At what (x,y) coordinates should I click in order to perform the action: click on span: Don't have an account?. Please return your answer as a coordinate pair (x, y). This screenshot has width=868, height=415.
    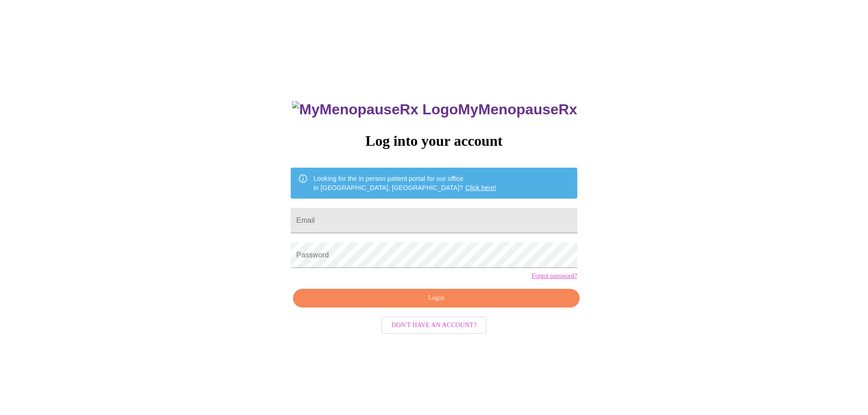
    Looking at the image, I should click on (434, 326).